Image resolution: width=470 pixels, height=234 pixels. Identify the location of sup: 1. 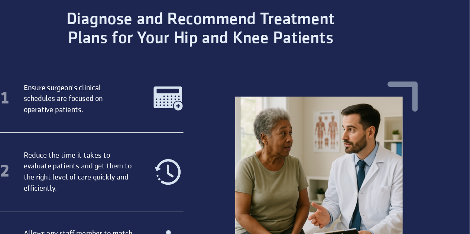
(121, 222).